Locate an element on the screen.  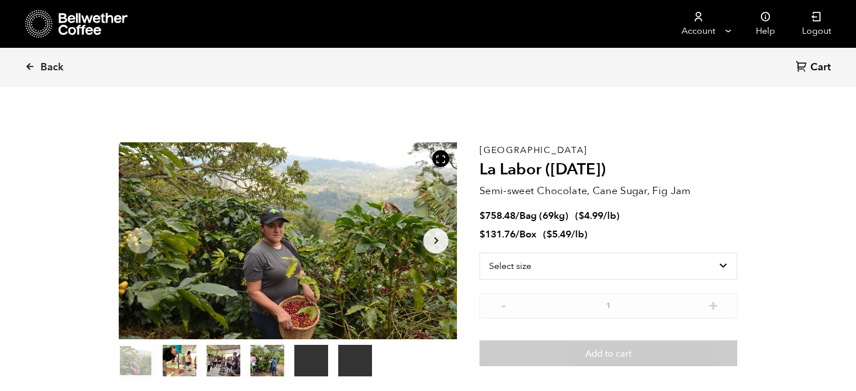
span: Back is located at coordinates (52, 68).